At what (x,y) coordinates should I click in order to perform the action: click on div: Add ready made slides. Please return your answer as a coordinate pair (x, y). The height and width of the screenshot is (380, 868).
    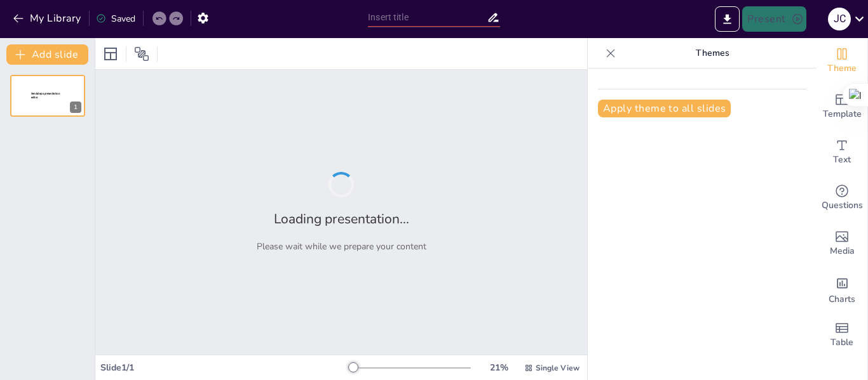
    Looking at the image, I should click on (841, 107).